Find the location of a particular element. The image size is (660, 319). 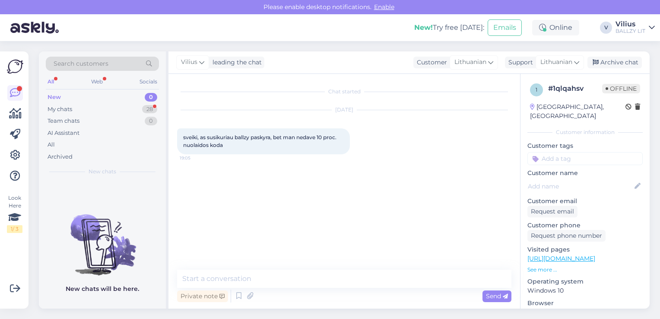

p: Windows 10 is located at coordinates (585, 290).